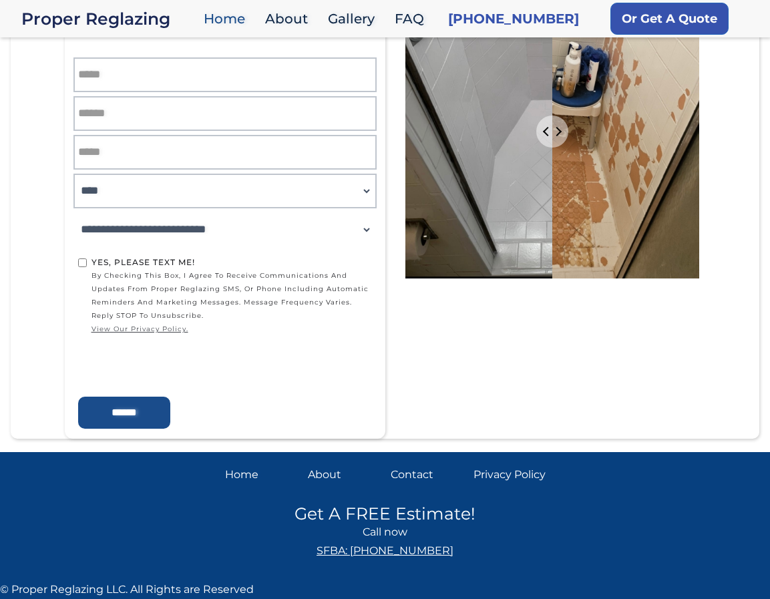 This screenshot has width=770, height=599. I want to click on a: view our privacy policy., so click(232, 329).